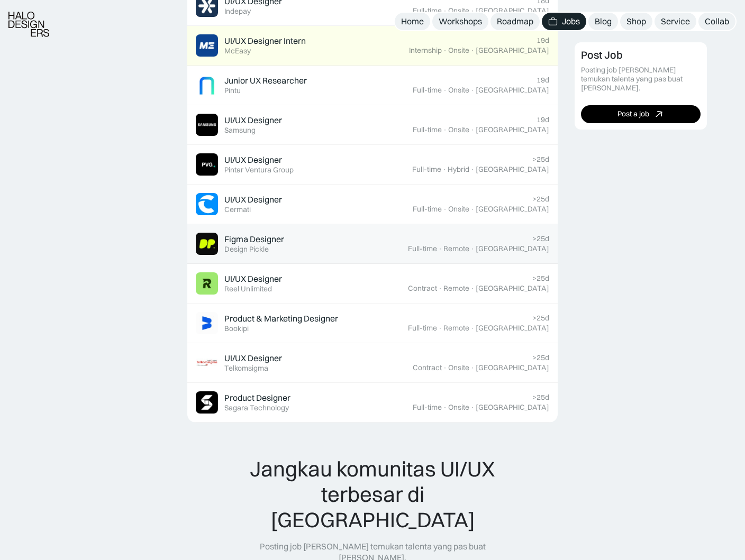  Describe the element at coordinates (248, 289) in the screenshot. I see `div: Reel Unlimited` at that location.